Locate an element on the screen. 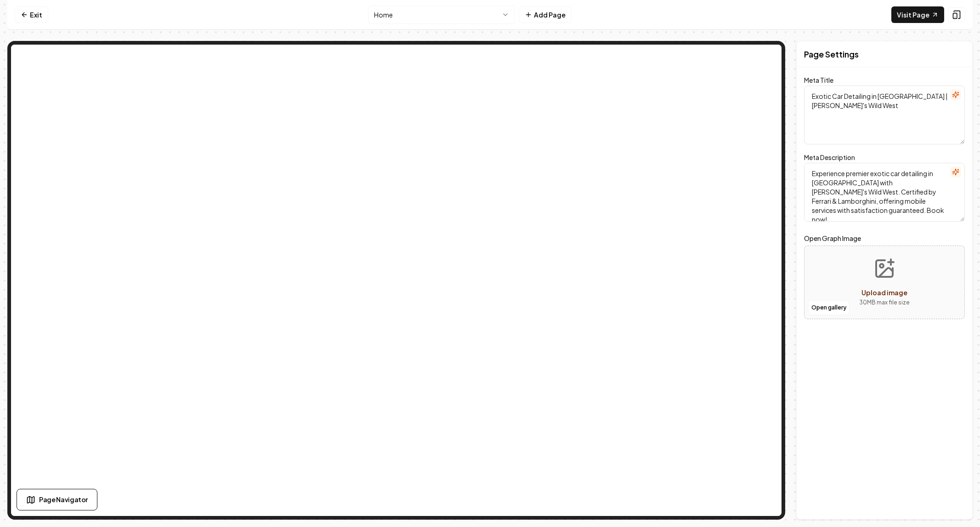 Image resolution: width=980 pixels, height=527 pixels. button: Add Page is located at coordinates (545, 14).